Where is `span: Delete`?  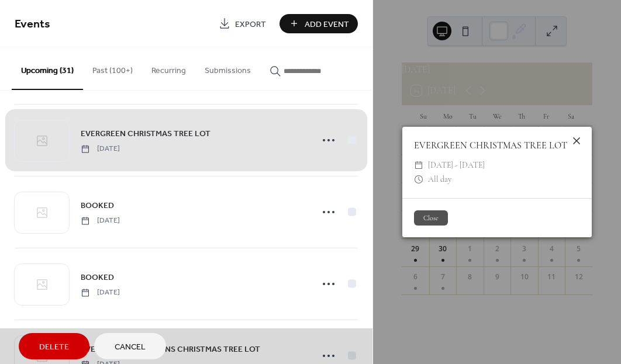 span: Delete is located at coordinates (54, 347).